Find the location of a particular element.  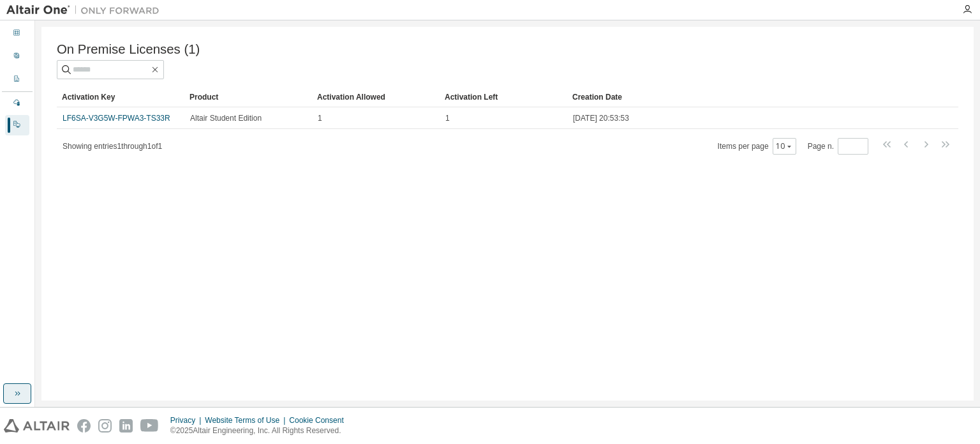

div: Privacy is located at coordinates (188, 420).